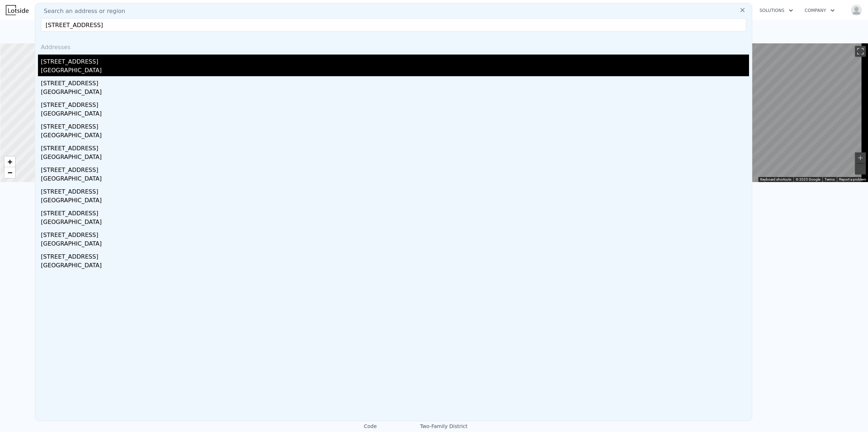 The width and height of the screenshot is (868, 432). Describe the element at coordinates (819, 11) in the screenshot. I see `button: Company` at that location.